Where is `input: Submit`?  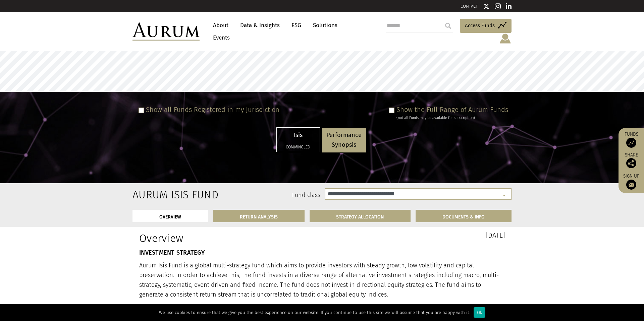
input: Submit is located at coordinates (448, 26).